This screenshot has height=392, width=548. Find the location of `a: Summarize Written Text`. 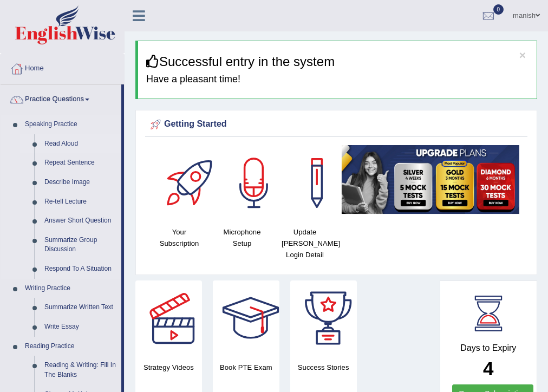

a: Summarize Written Text is located at coordinates (80, 308).